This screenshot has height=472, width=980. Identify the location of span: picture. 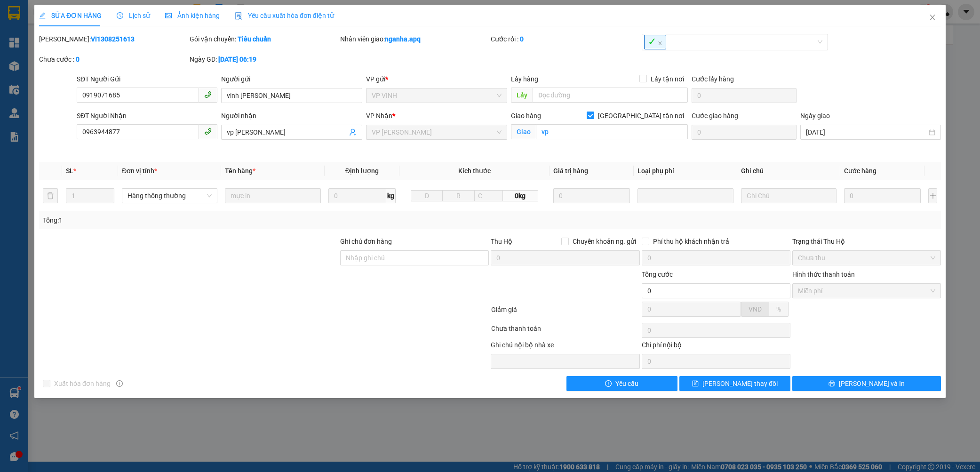
(169, 15).